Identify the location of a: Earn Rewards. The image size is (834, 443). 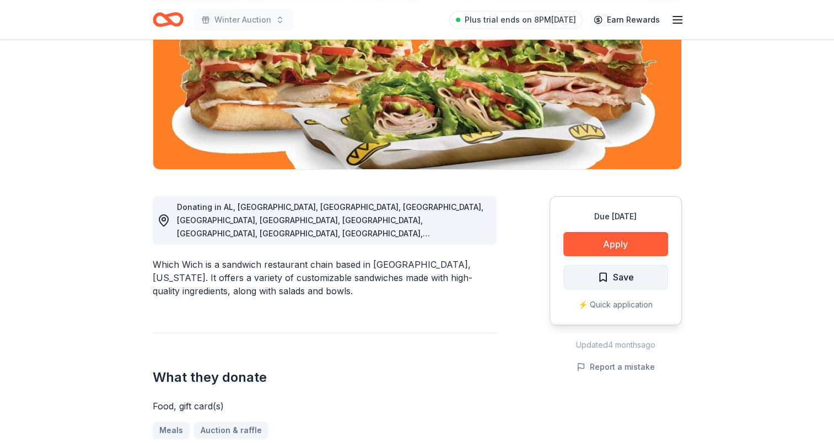
(627, 20).